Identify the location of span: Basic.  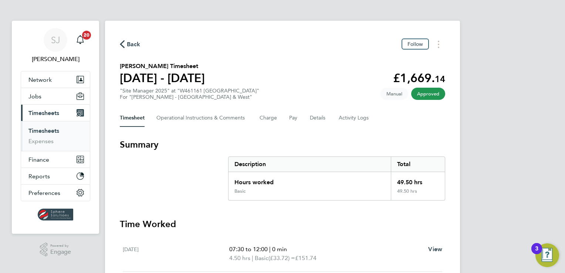
(261, 258).